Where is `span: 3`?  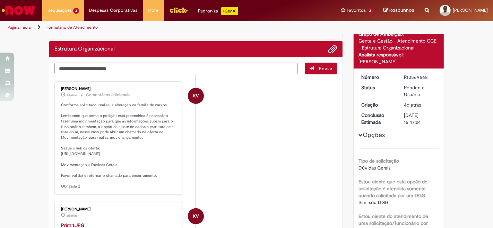 span: 3 is located at coordinates (76, 11).